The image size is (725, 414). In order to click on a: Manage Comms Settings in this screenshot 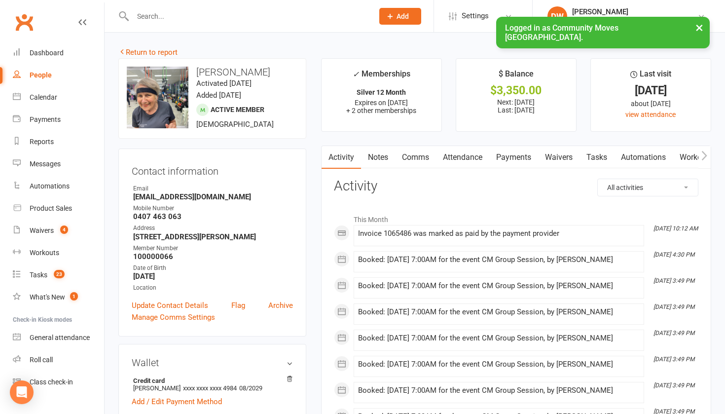, I will do `click(173, 317)`.